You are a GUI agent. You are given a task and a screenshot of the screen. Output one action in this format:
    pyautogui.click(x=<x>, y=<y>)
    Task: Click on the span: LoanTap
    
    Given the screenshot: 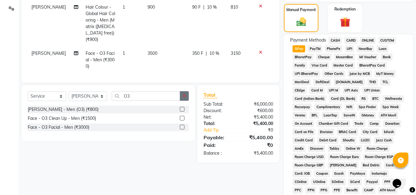 What is the action you would take?
    pyautogui.click(x=330, y=115)
    